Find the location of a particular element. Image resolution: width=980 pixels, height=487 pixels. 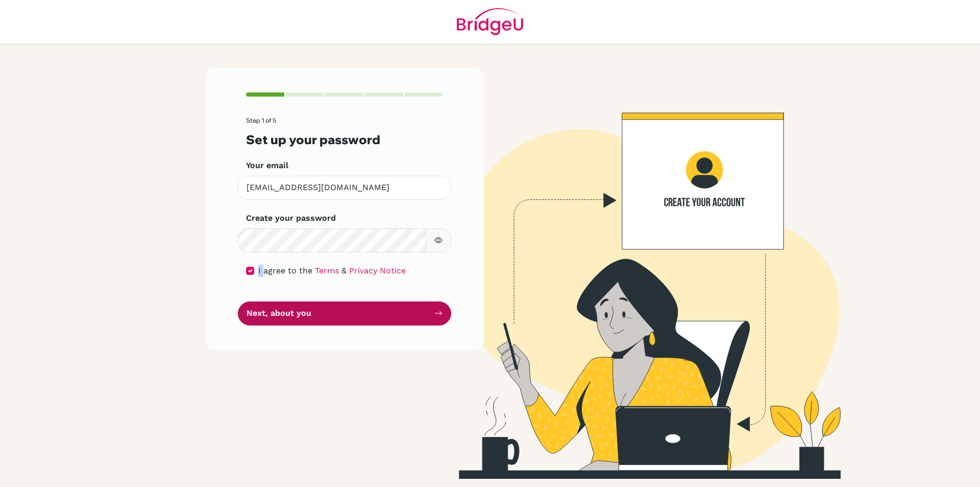

label: Create your password is located at coordinates (291, 218).